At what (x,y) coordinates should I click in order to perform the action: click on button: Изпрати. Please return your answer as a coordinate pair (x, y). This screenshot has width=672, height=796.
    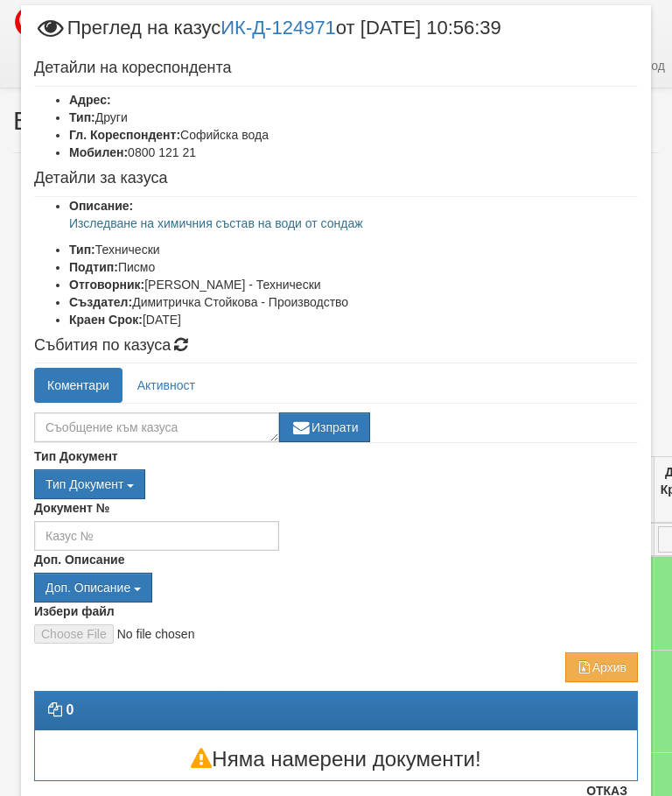
    Looking at the image, I should click on (325, 427).